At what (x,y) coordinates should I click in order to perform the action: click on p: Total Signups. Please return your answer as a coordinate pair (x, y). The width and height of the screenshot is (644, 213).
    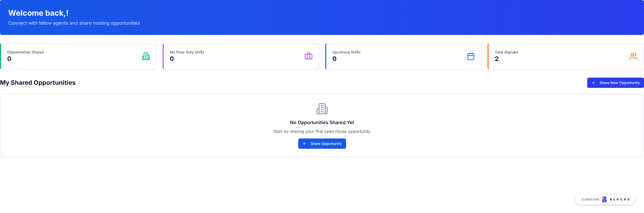
    Looking at the image, I should click on (506, 52).